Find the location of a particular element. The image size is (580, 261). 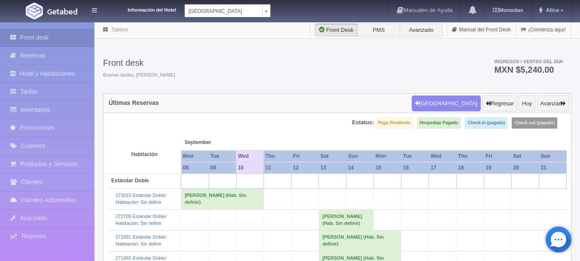

strong: Habitación is located at coordinates (144, 154).